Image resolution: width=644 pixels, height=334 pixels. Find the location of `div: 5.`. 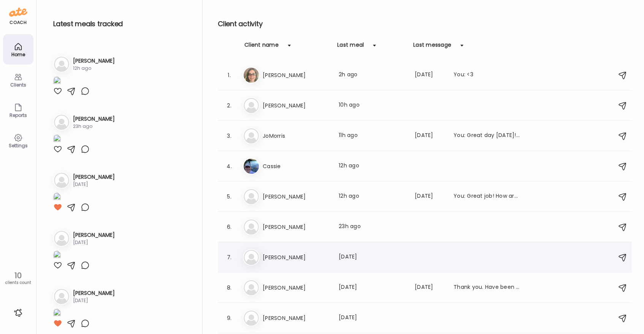

div: 5. is located at coordinates (229, 197).